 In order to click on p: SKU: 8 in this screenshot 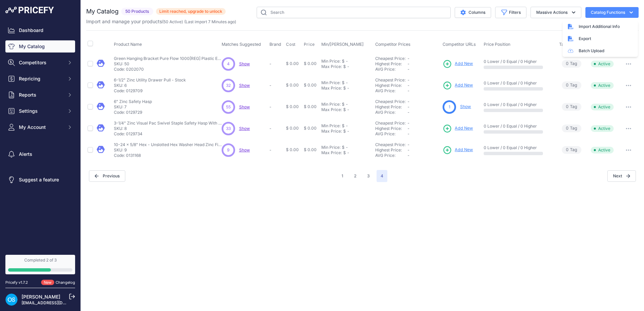, I will do `click(168, 129)`.